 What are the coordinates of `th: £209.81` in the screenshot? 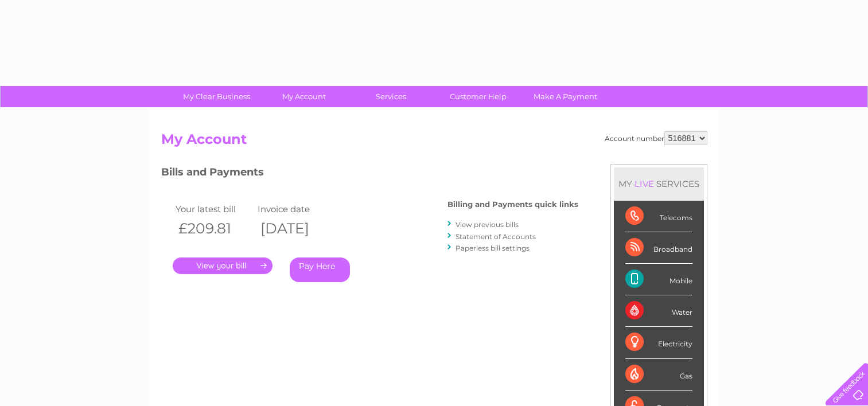 It's located at (214, 228).